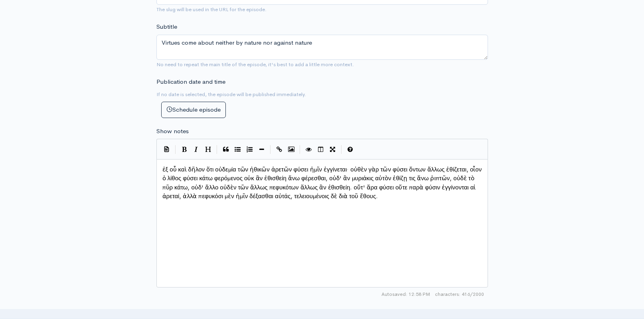 This screenshot has width=644, height=319. Describe the element at coordinates (167, 27) in the screenshot. I see `label: Subtitle` at that location.